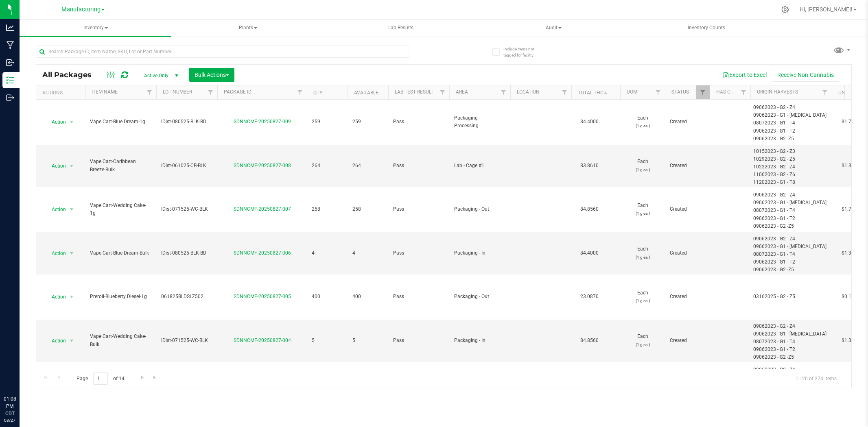  I want to click on span: Lab - Cage #1, so click(480, 166).